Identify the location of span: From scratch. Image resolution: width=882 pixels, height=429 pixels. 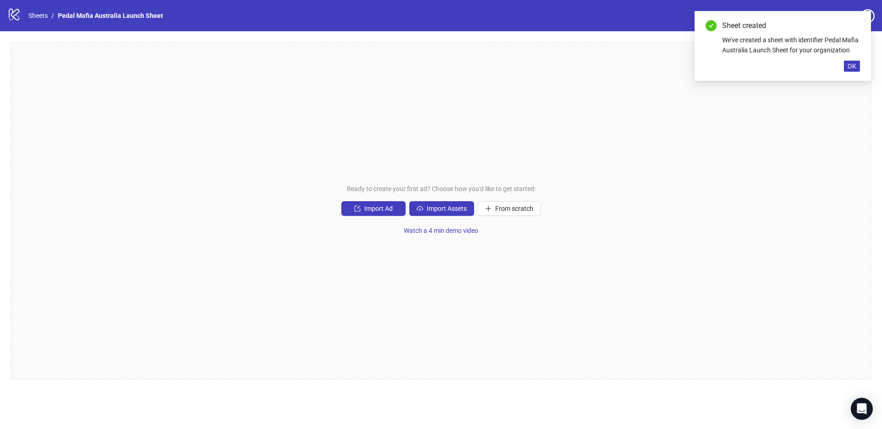
(514, 209).